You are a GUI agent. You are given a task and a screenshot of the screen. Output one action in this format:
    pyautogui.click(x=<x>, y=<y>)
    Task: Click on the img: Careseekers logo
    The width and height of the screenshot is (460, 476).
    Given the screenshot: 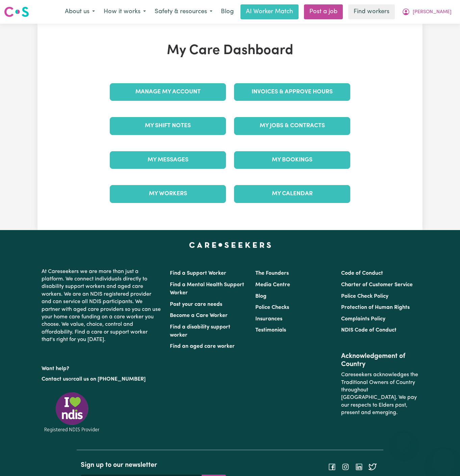 What is the action you would take?
    pyautogui.click(x=16, y=12)
    